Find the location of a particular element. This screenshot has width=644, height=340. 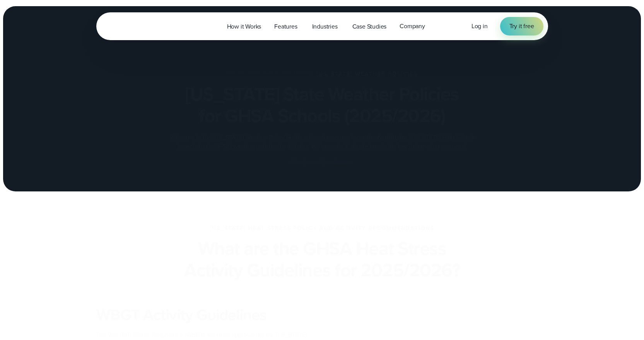

span: Features is located at coordinates (286, 27).